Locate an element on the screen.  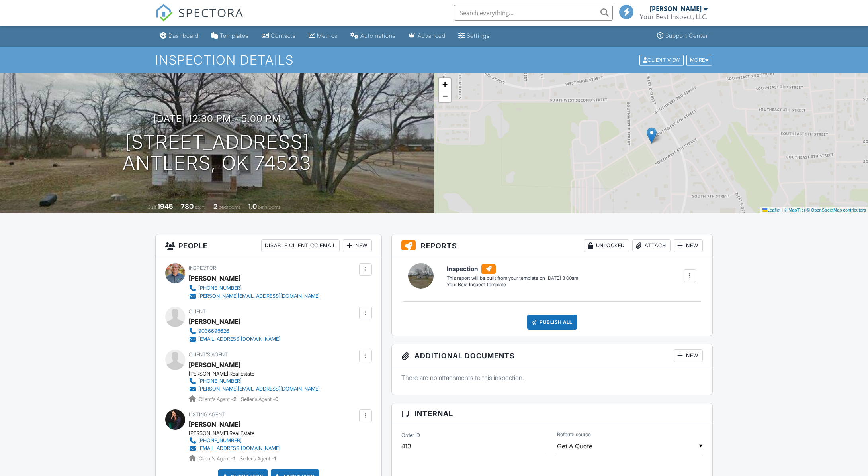
label: Referral source is located at coordinates (574, 434).